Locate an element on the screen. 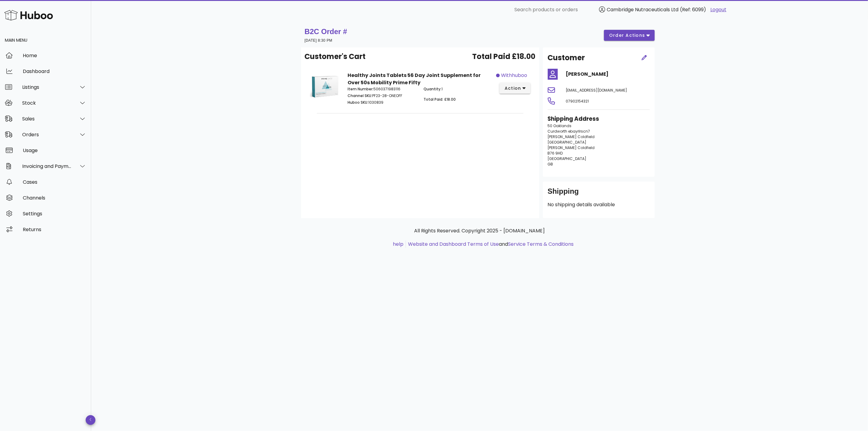 This screenshot has width=868, height=431. a: Logout is located at coordinates (718, 10).